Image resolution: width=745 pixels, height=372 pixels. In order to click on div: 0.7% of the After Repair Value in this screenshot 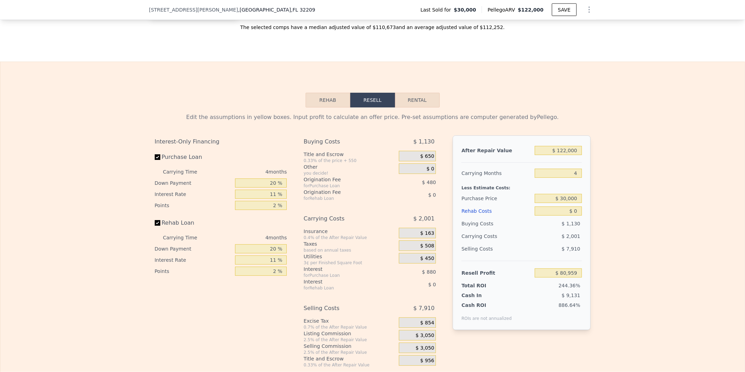, I will do `click(350, 327)`.